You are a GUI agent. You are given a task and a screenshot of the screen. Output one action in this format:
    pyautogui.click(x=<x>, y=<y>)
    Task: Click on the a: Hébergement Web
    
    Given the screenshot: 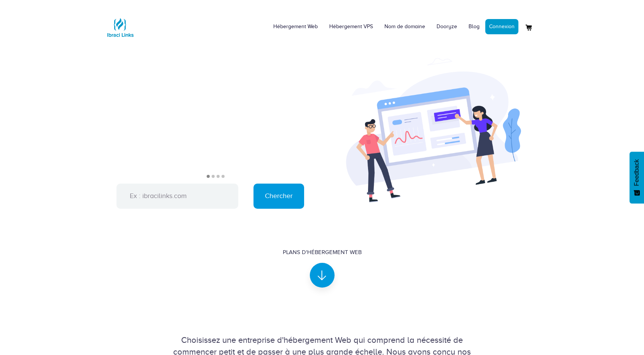 What is the action you would take?
    pyautogui.click(x=295, y=27)
    